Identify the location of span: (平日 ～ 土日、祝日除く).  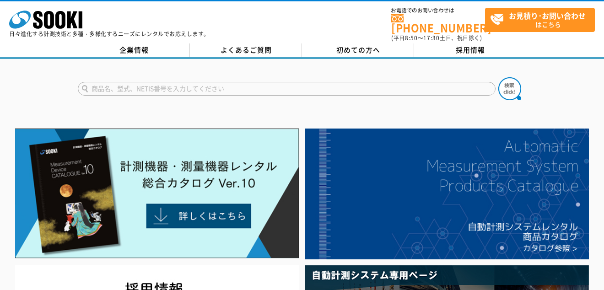
(437, 38).